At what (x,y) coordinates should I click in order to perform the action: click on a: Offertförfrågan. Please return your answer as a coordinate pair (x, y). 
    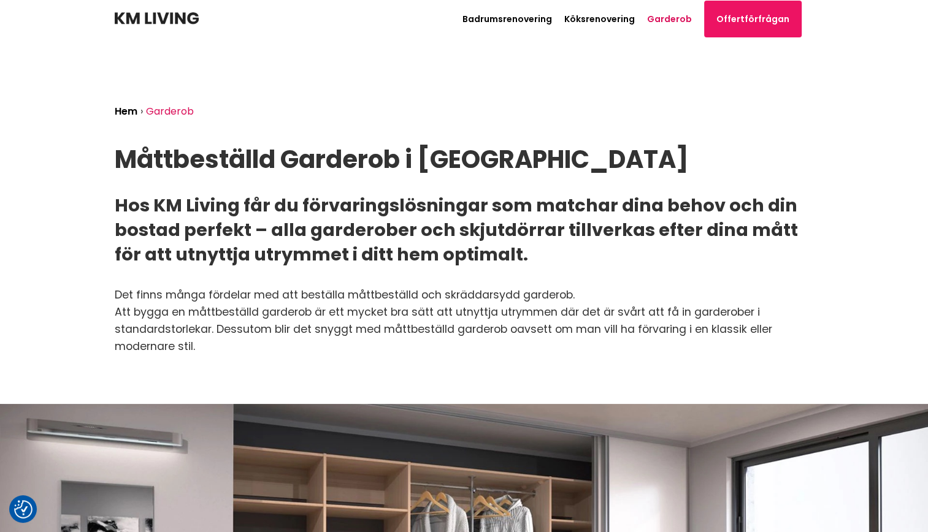
    Looking at the image, I should click on (752, 19).